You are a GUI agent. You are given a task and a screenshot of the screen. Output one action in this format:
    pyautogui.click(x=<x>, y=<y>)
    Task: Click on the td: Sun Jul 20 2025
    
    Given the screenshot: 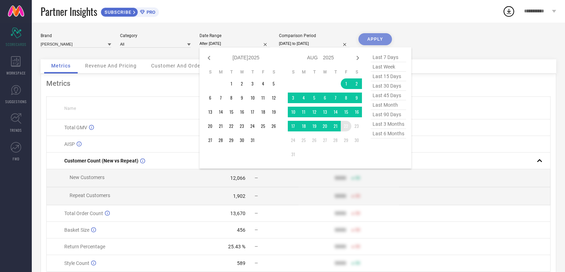 What is the action you would take?
    pyautogui.click(x=210, y=126)
    